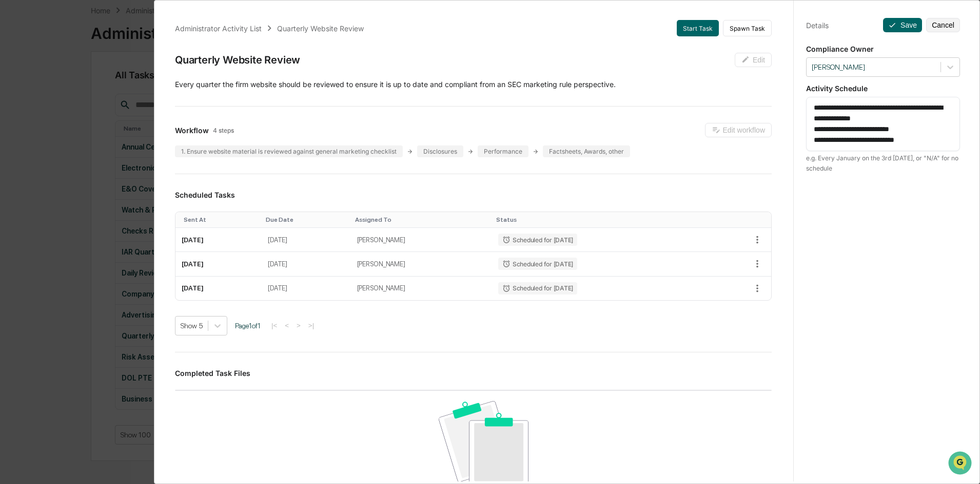 Image resolution: width=980 pixels, height=484 pixels. Describe the element at coordinates (440, 151) in the screenshot. I see `div: Disclosures` at that location.